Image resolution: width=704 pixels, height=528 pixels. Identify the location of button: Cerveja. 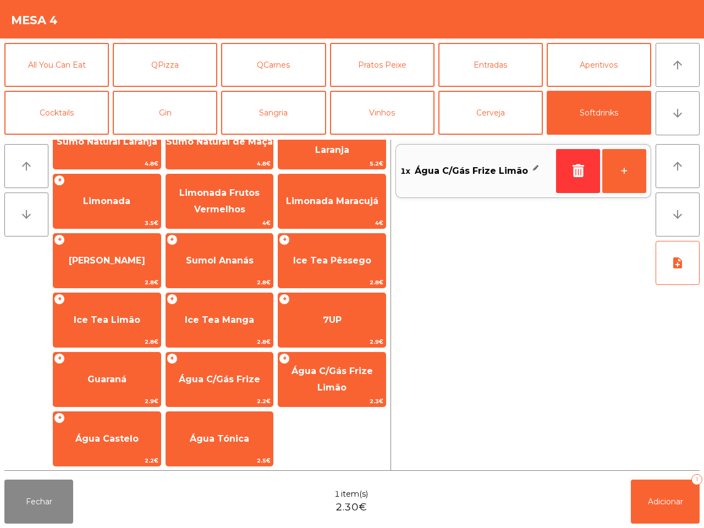
(491, 113).